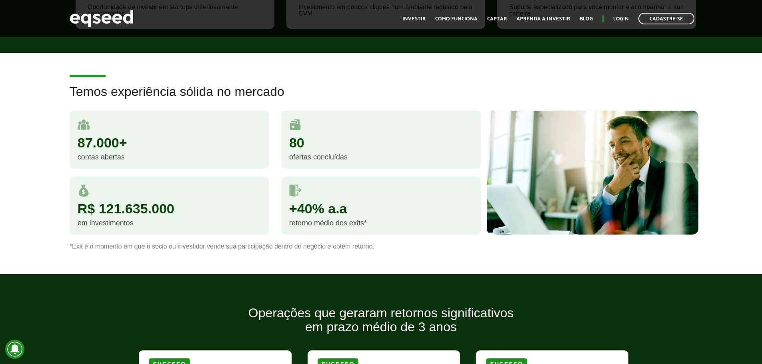  I want to click on div: 87.000+, so click(169, 143).